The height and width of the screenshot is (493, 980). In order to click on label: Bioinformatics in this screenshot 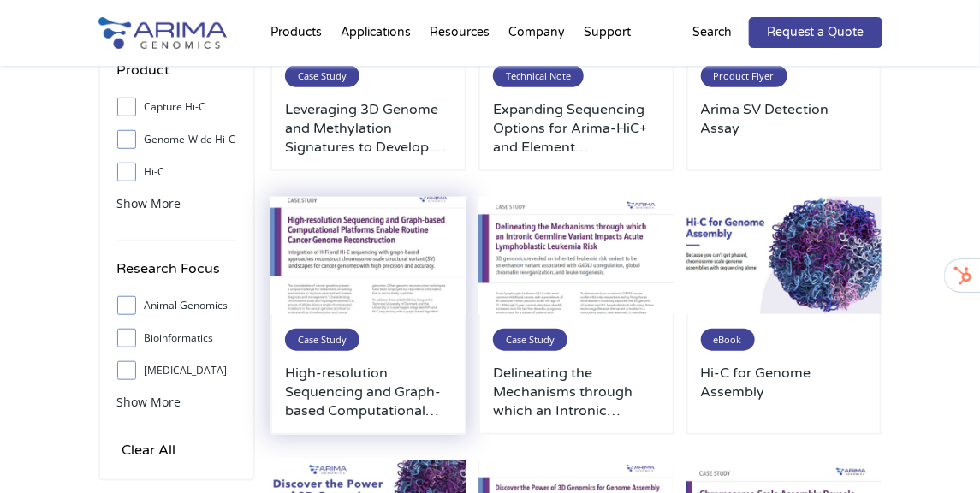, I will do `click(177, 338)`.